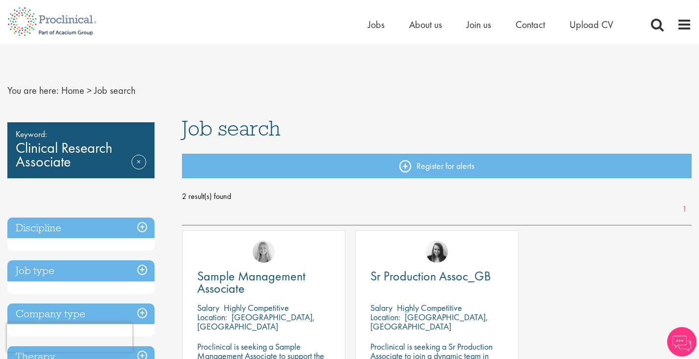 This screenshot has width=699, height=359. What do you see at coordinates (81, 228) in the screenshot?
I see `div: Discipline` at bounding box center [81, 228].